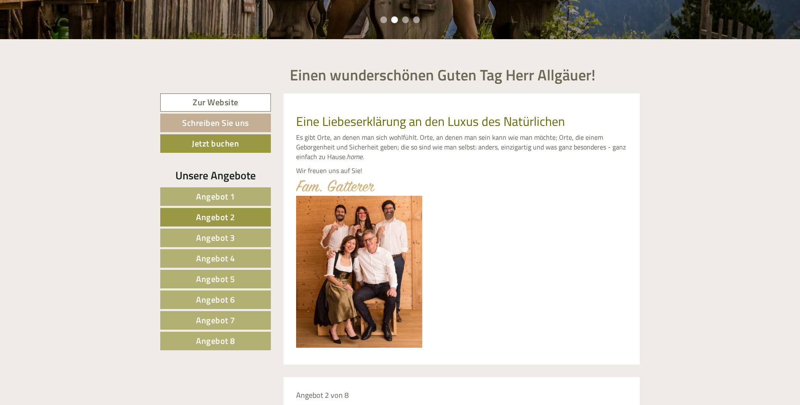 Image resolution: width=800 pixels, height=405 pixels. Describe the element at coordinates (355, 156) in the screenshot. I see `em: home.` at that location.